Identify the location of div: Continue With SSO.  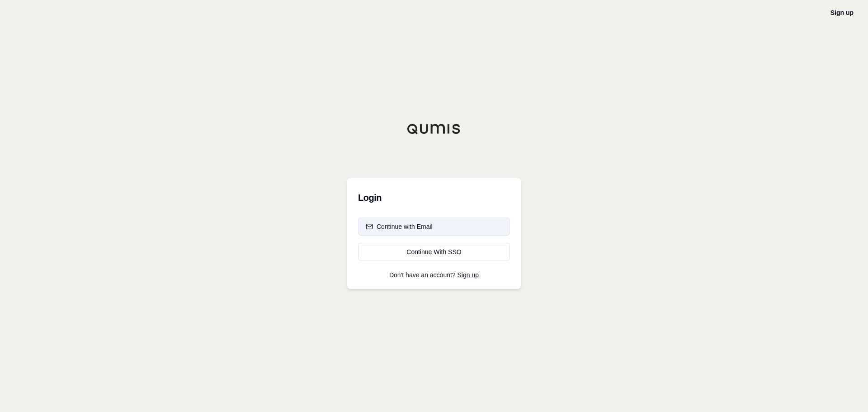
(434, 252).